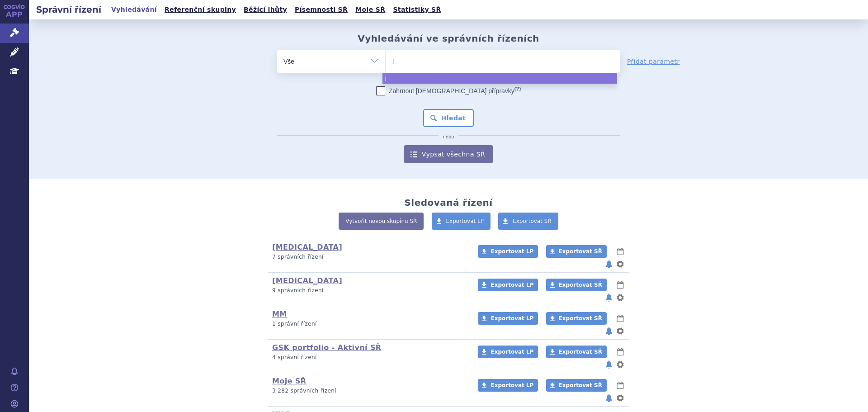  Describe the element at coordinates (448, 154) in the screenshot. I see `a: Vypsat všechna SŘ` at that location.